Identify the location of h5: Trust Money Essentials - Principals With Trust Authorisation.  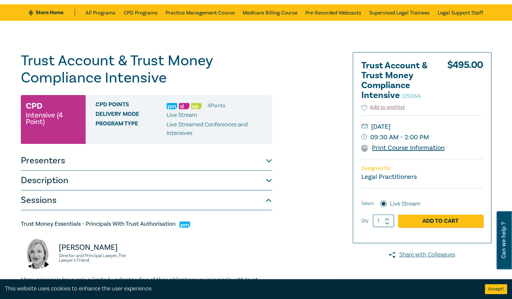
(146, 224).